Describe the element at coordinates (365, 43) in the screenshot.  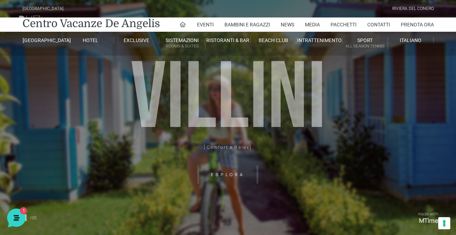
I see `a: SportAll Season Tennis` at that location.